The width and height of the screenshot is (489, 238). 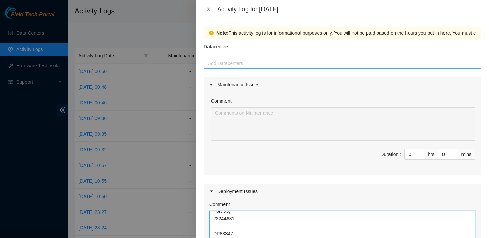 What do you see at coordinates (342, 191) in the screenshot?
I see `div: Deployment Issues` at bounding box center [342, 191].